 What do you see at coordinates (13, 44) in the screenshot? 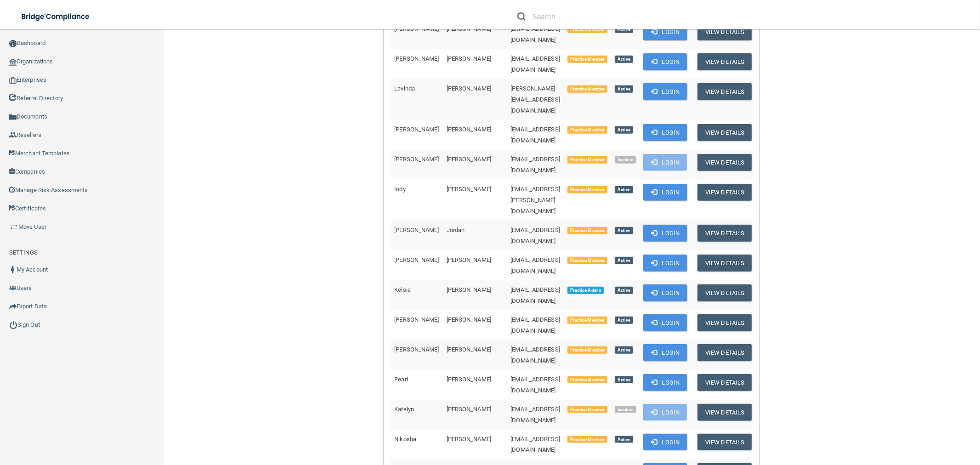
I see `img: ic_dashboard_dark.d01f4a41.png` at bounding box center [13, 44].